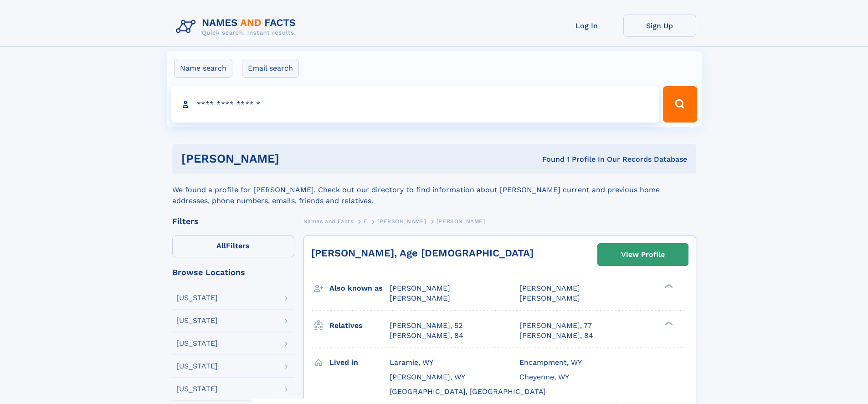 This screenshot has height=404, width=868. I want to click on button: Search Button, so click(680, 104).